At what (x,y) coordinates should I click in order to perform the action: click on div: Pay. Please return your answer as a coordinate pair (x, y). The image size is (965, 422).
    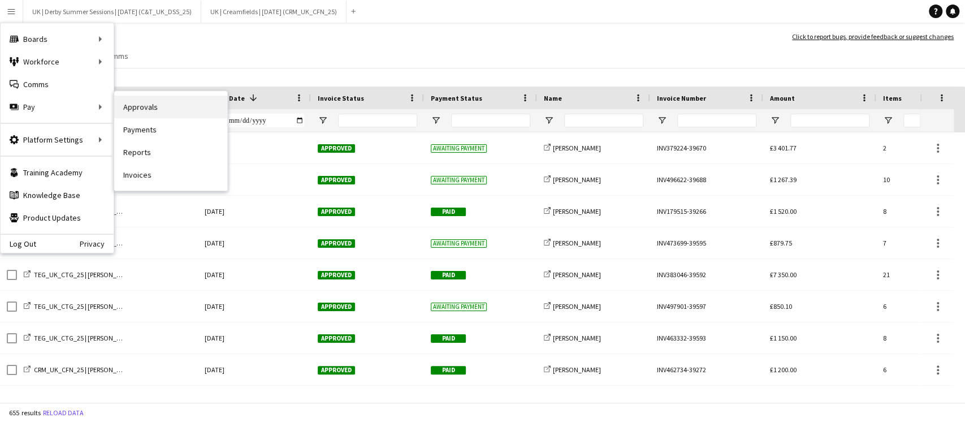
    Looking at the image, I should click on (57, 107).